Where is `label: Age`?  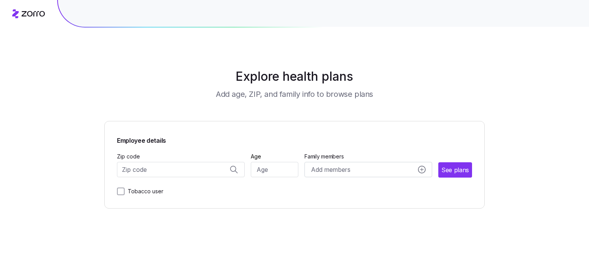
label: Age is located at coordinates (256, 157).